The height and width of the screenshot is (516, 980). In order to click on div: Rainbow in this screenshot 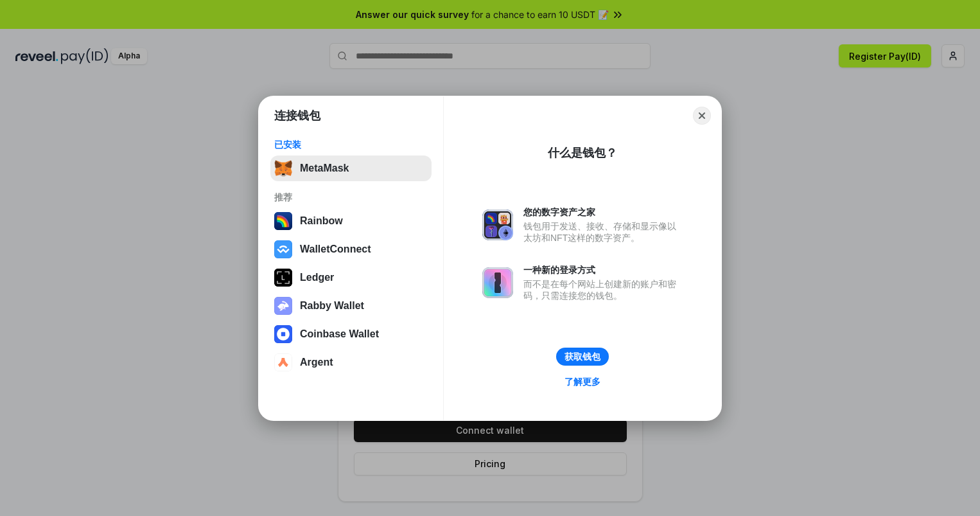, I will do `click(321, 221)`.